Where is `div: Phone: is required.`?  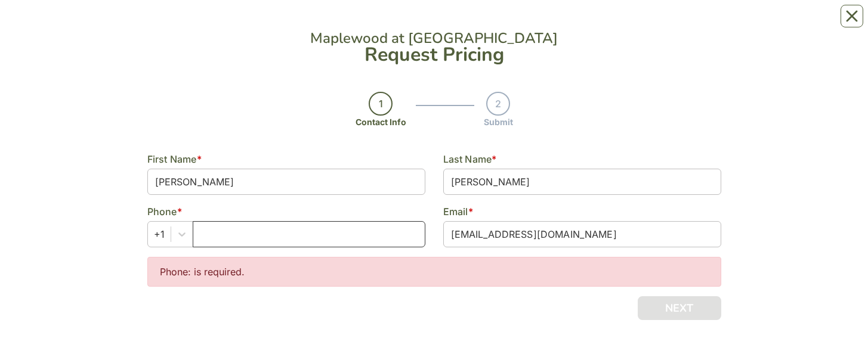
div: Phone: is required. is located at coordinates (434, 272).